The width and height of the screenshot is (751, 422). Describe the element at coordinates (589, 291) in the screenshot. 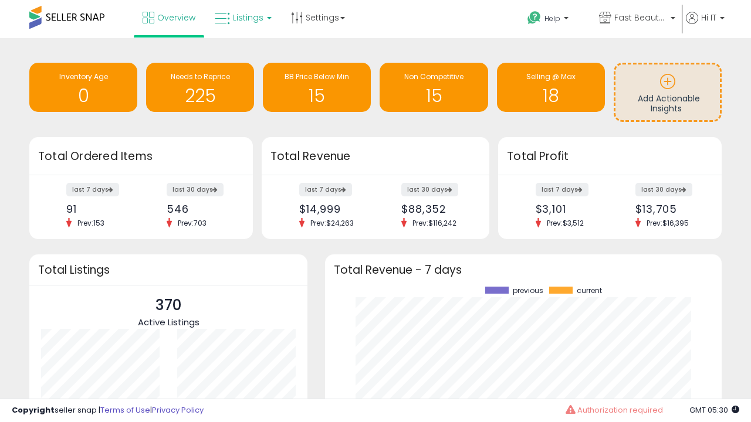

I see `span: current` at that location.